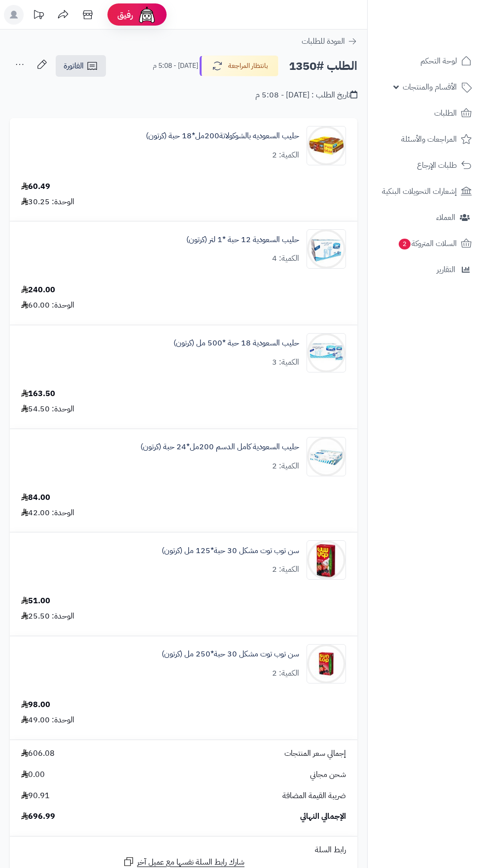 This screenshot has height=868, width=483. Describe the element at coordinates (36, 796) in the screenshot. I see `span: 90.91` at that location.